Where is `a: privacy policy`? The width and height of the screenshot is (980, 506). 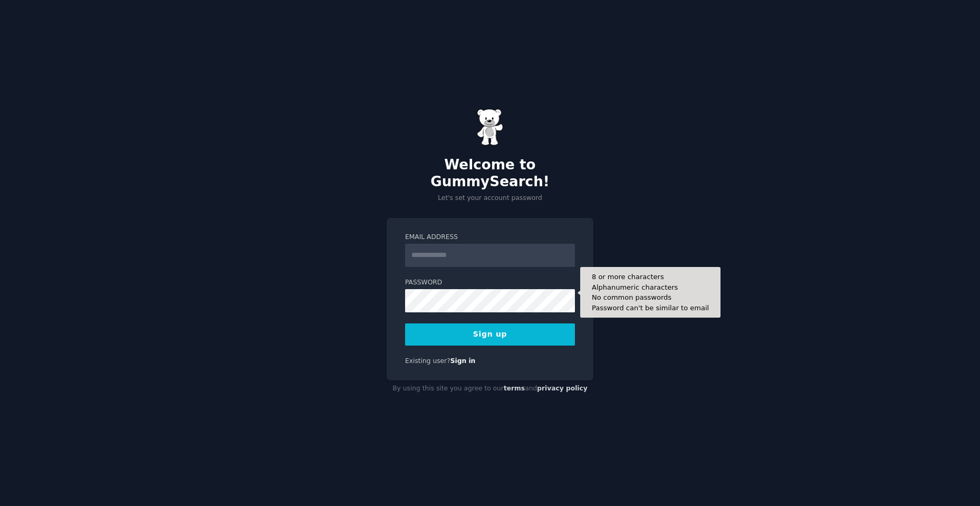 a: privacy policy is located at coordinates (562, 388).